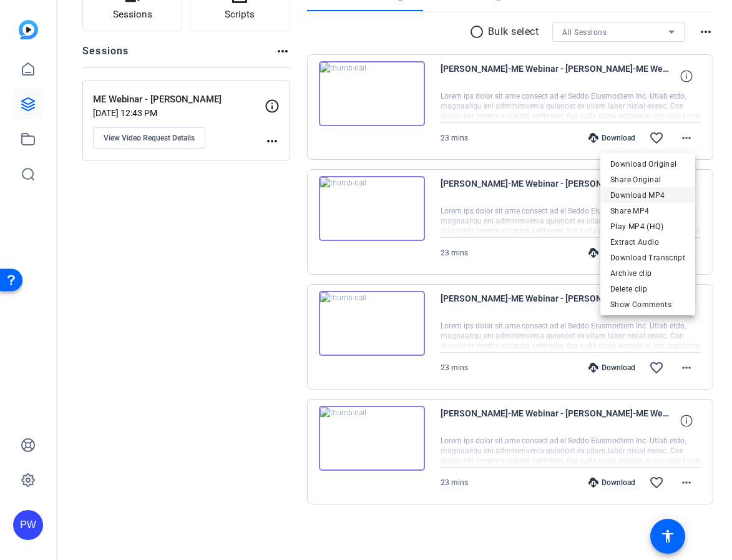 The height and width of the screenshot is (560, 732). I want to click on span: Share MP4, so click(648, 211).